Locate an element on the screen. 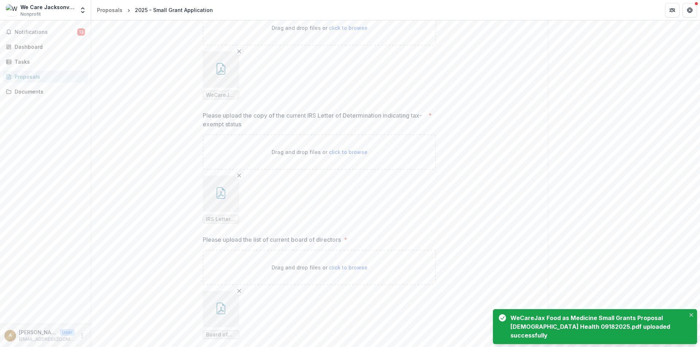 This screenshot has width=700, height=347. button: Get Help is located at coordinates (690, 10).